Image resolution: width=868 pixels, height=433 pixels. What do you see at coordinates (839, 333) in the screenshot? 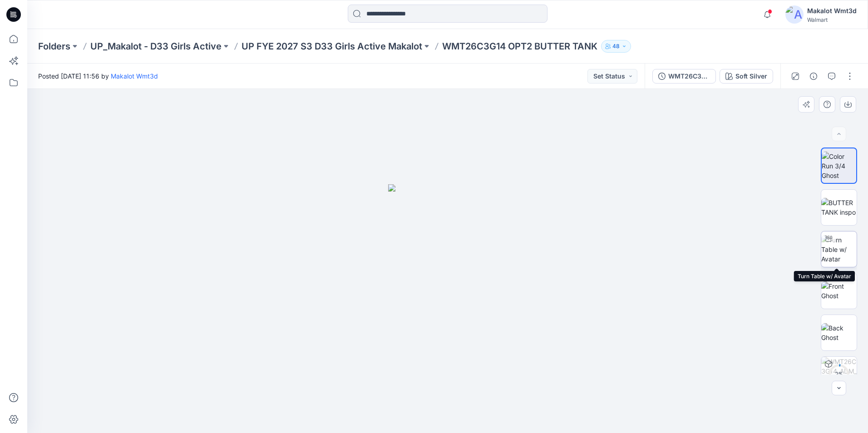
I see `img: Back Ghost` at bounding box center [839, 333].